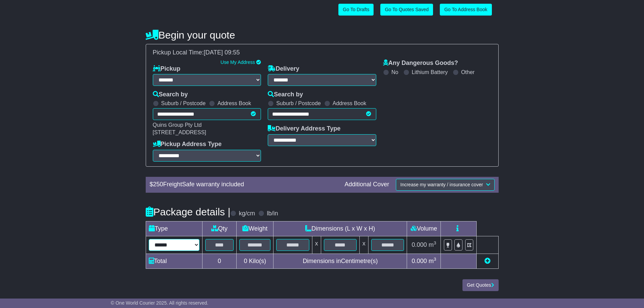  I want to click on span: 250, so click(158, 184).